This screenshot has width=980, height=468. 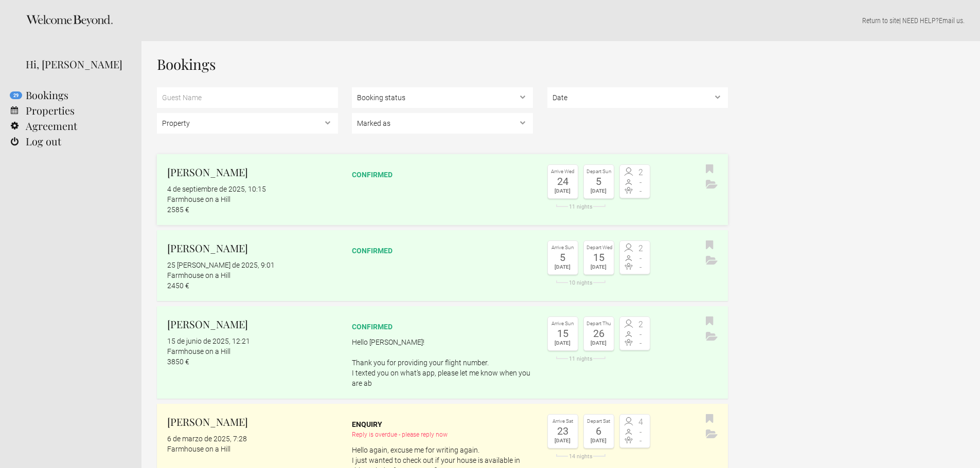 What do you see at coordinates (563, 171) in the screenshot?
I see `div: Arrive Wed` at bounding box center [563, 171].